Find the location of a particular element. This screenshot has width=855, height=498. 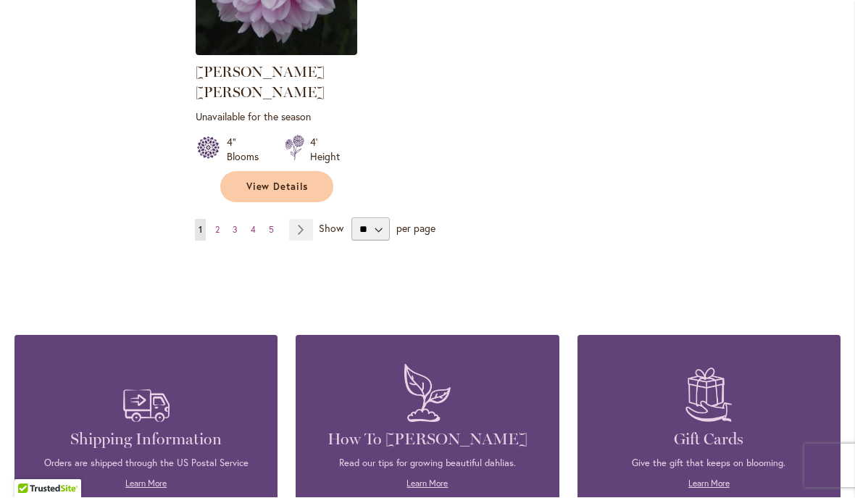

p: Unavailable for the season is located at coordinates (276, 117).